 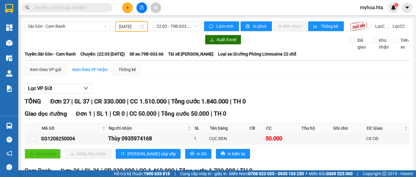 I want to click on button: printerIn biên lai, so click(x=233, y=153).